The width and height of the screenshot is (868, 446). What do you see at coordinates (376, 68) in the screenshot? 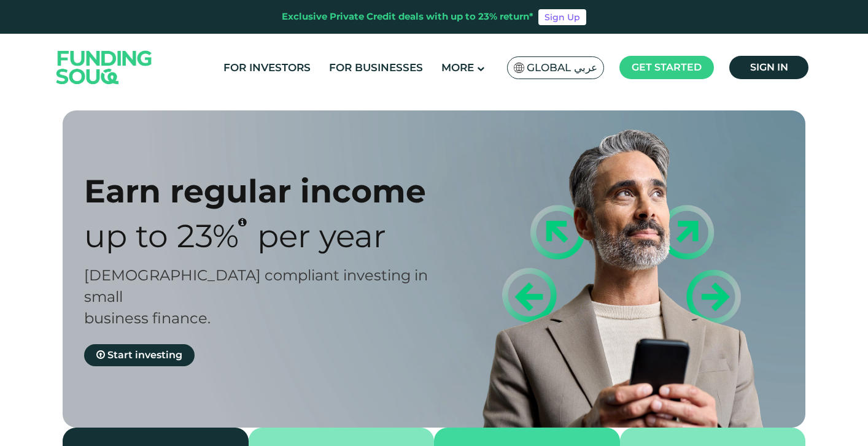
I see `a: For Businesses` at bounding box center [376, 68].